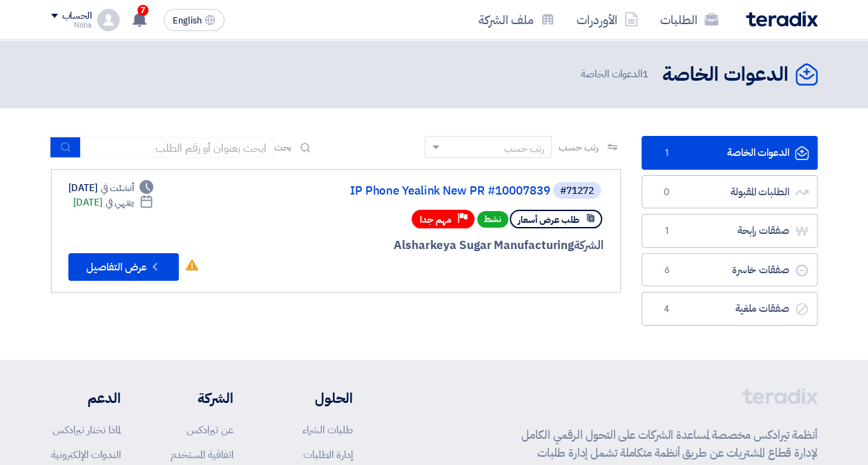  Describe the element at coordinates (283, 147) in the screenshot. I see `span: بحث` at that location.